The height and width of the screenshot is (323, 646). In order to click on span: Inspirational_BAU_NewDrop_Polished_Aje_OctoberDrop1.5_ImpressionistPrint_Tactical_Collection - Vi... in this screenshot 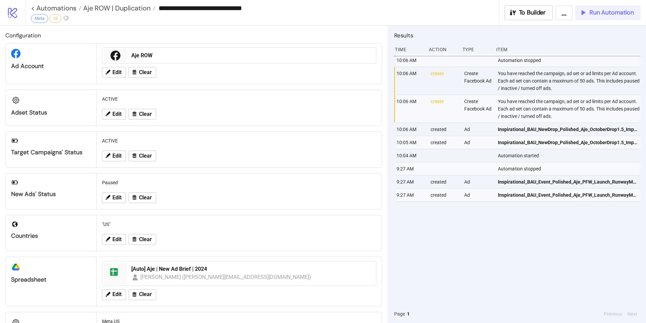, I will do `click(568, 129)`.